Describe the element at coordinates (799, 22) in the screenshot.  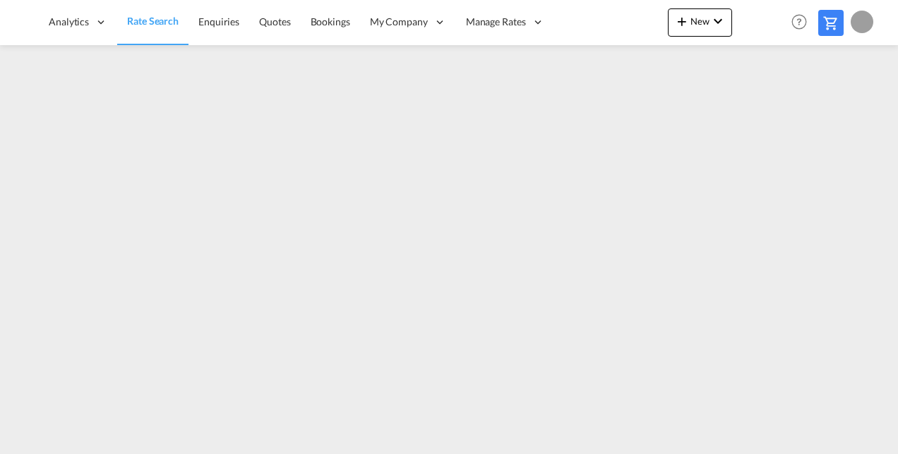
I see `span: Help` at that location.